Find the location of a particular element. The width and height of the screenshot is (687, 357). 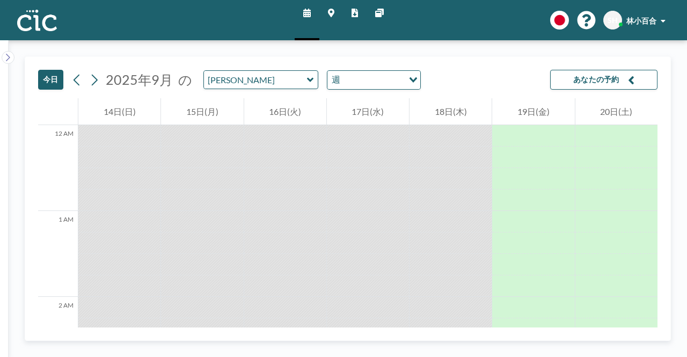

input: Yuki is located at coordinates (255, 79).